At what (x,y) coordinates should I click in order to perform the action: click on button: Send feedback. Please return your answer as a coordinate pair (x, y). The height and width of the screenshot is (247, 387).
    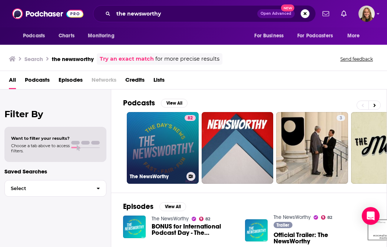
    Looking at the image, I should click on (356, 59).